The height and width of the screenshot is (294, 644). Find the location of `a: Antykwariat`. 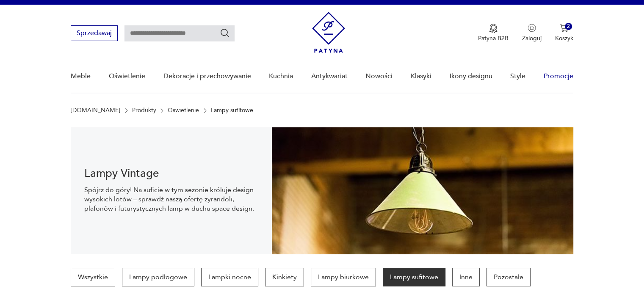

a: Antykwariat is located at coordinates (329, 76).